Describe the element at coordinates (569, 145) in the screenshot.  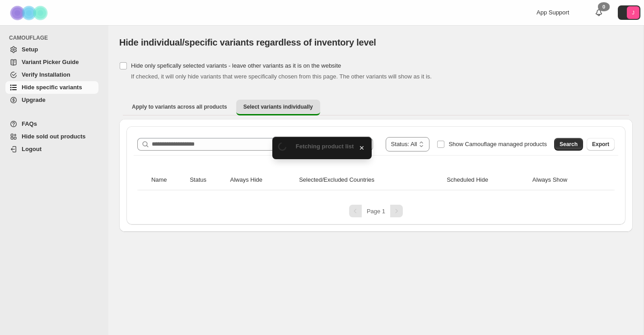
I see `span: Search` at that location.